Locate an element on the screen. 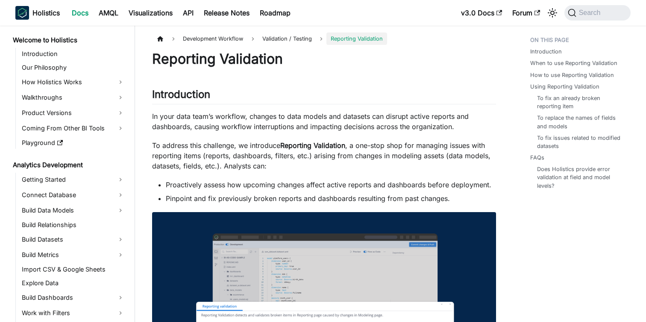 The image size is (646, 322). a: Does Holistics provide error validation at field and model levels? is located at coordinates (579, 177).